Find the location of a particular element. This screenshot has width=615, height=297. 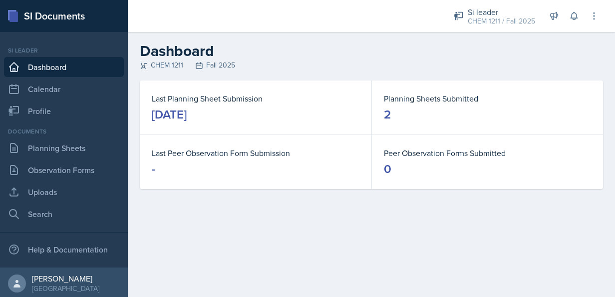

div: Documents is located at coordinates (64, 131).